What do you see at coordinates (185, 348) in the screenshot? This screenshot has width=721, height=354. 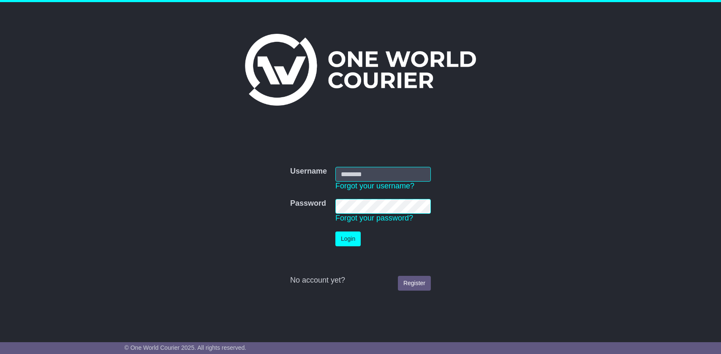 I see `span: © One World Courier 2025. All rights reserved.` at bounding box center [185, 348].